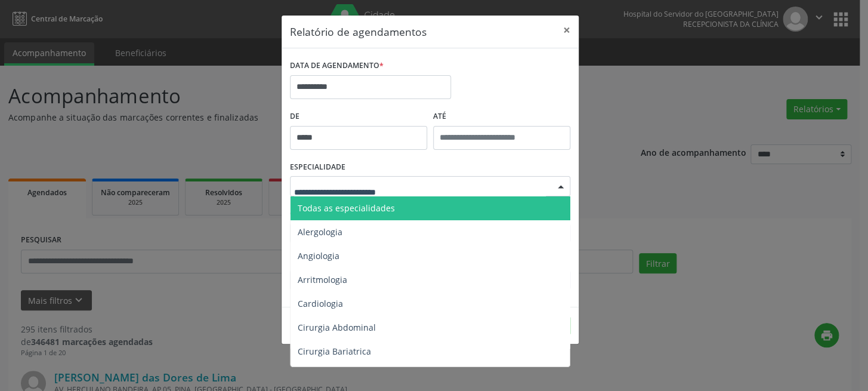 The width and height of the screenshot is (868, 391). I want to click on span: Arritmologia, so click(322, 280).